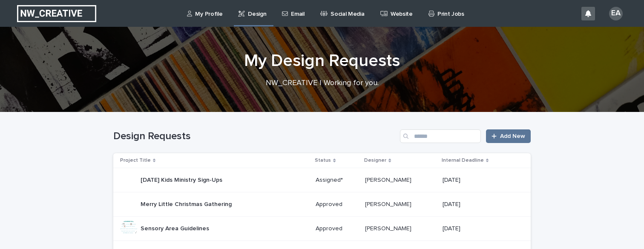 The width and height of the screenshot is (644, 249). I want to click on p: Status, so click(322, 161).